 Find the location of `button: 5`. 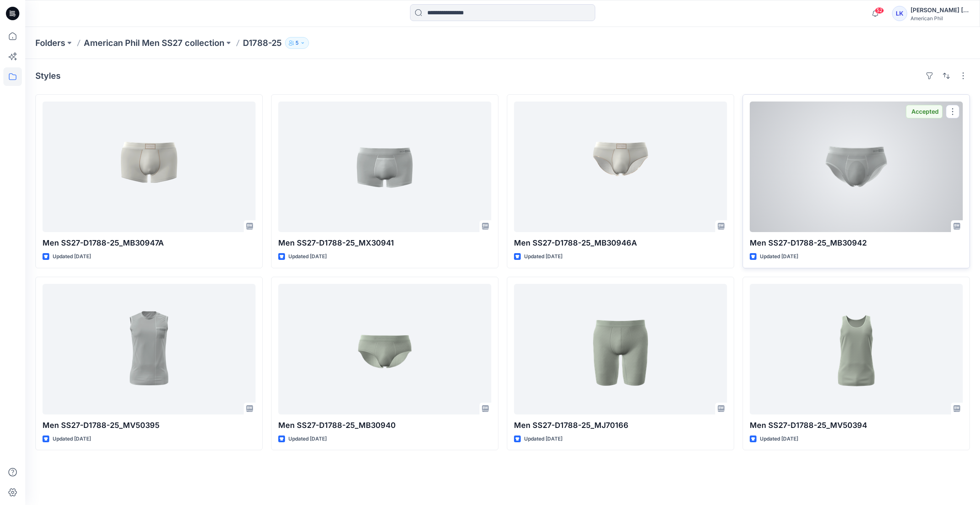

button: 5 is located at coordinates (296, 43).